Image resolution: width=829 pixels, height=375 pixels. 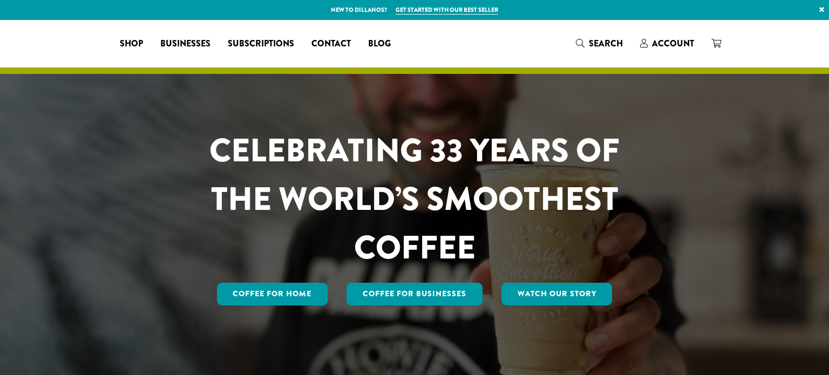 What do you see at coordinates (599, 43) in the screenshot?
I see `a: Search` at bounding box center [599, 43].